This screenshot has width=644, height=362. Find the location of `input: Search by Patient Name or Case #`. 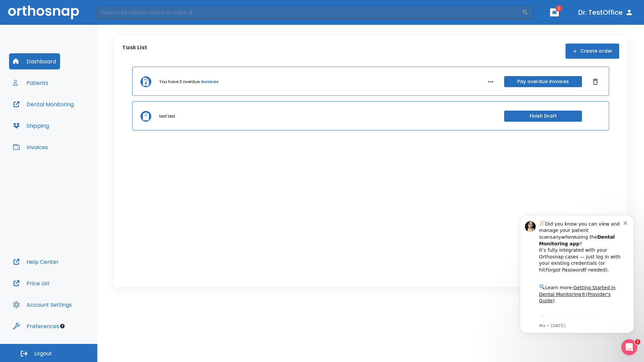

input: Search by Patient Name or Case # is located at coordinates (309, 13).